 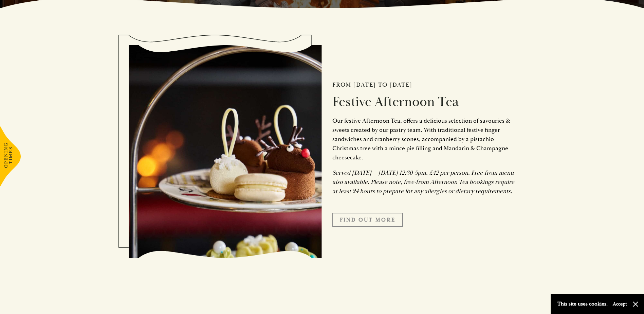 I want to click on p: This site uses cookies., so click(x=582, y=304).